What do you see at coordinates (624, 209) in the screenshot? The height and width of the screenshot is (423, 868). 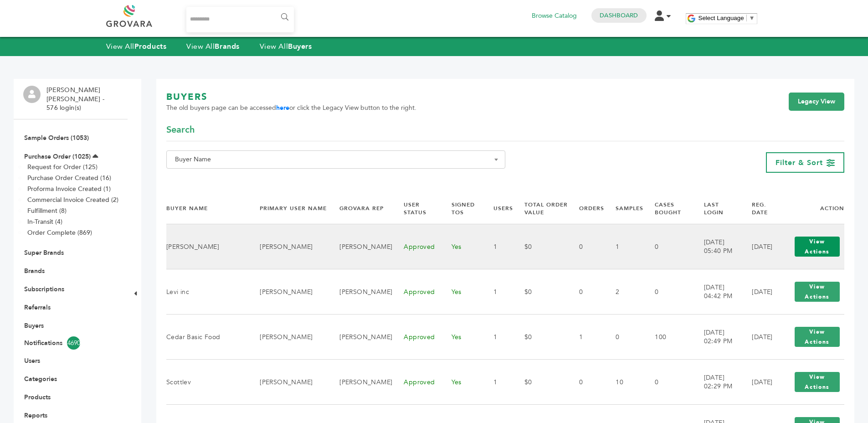 I see `th: Samples` at bounding box center [624, 209].